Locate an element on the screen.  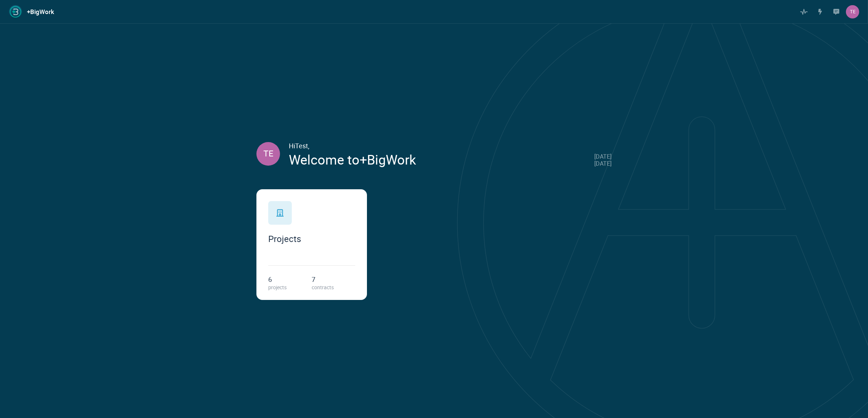
a: +BigWork is located at coordinates (31, 12).